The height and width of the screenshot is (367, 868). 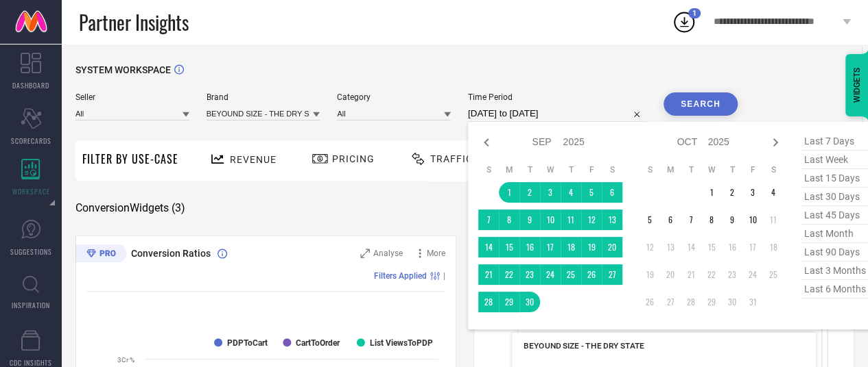 I want to click on span: Brand, so click(x=264, y=97).